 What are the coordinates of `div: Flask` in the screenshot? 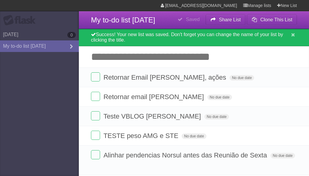 It's located at (21, 20).